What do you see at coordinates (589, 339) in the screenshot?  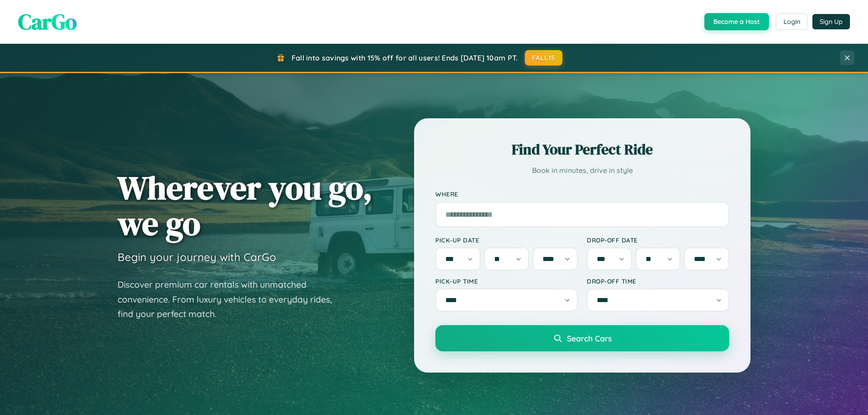 I see `span: Search Cars` at bounding box center [589, 339].